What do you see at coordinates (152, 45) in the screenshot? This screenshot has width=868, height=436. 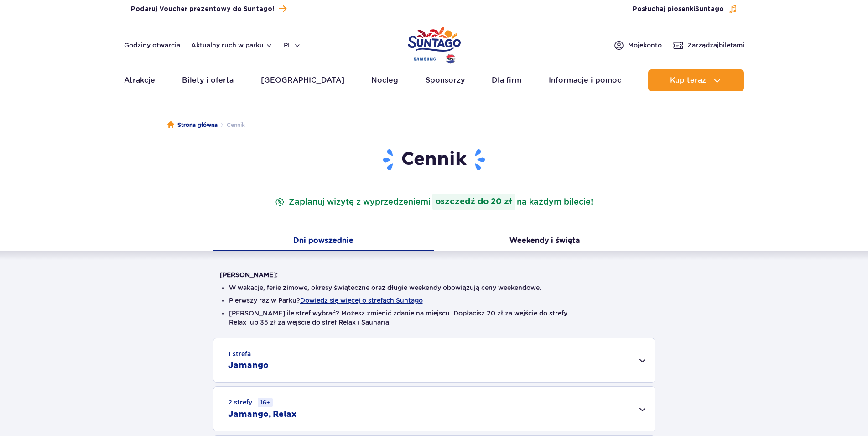 I see `a: Godziny otwarcia` at bounding box center [152, 45].